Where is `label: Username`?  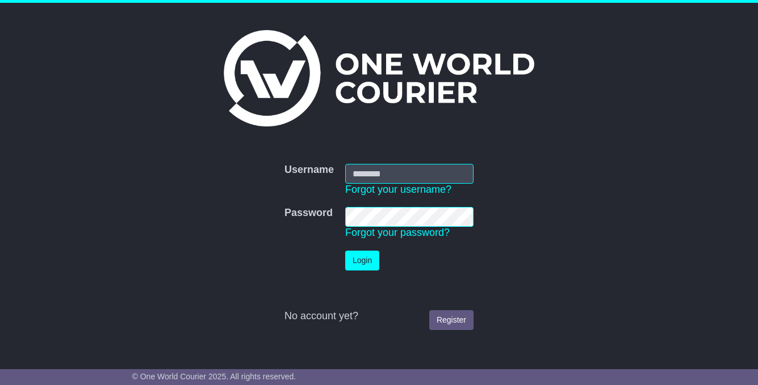
label: Username is located at coordinates (309, 170).